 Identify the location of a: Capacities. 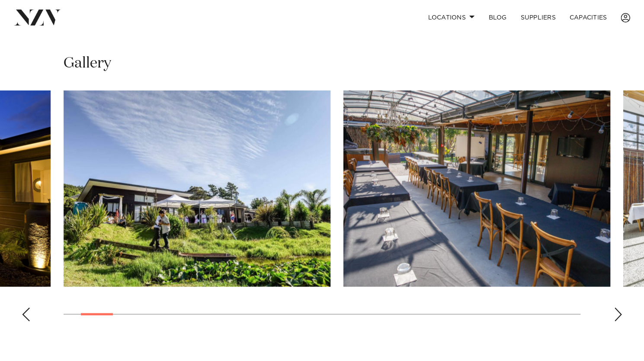
(588, 18).